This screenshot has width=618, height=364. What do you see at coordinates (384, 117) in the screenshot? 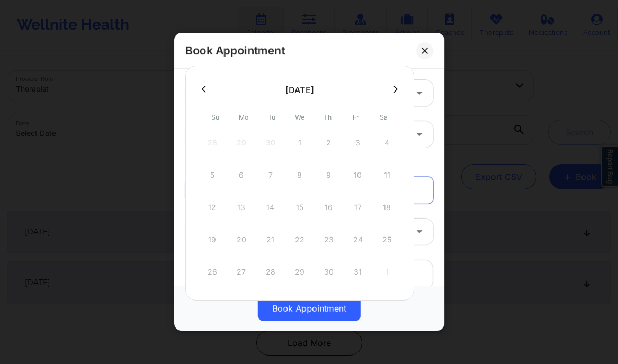
I see `abbr: Saturday` at bounding box center [384, 117].